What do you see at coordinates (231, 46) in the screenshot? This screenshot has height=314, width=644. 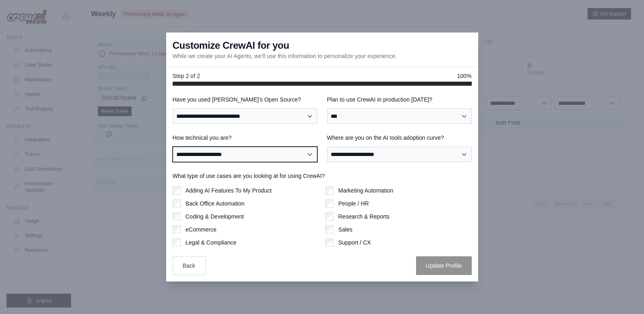 I see `h3: Customize CrewAI for you` at bounding box center [231, 46].